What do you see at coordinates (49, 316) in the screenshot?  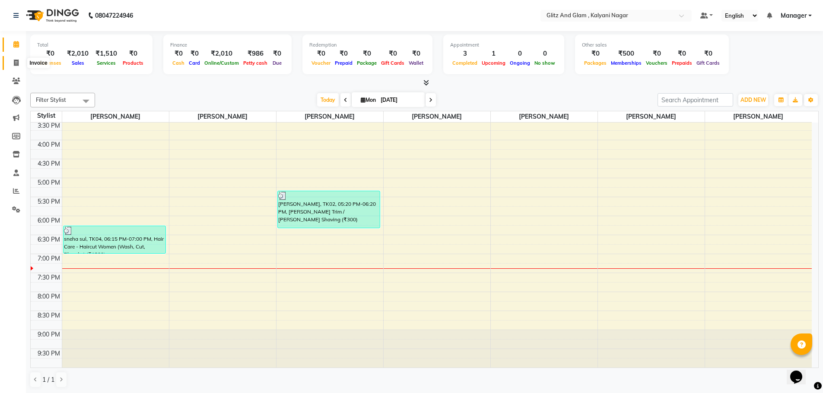 I see `div: 8:30 PM` at bounding box center [49, 316].